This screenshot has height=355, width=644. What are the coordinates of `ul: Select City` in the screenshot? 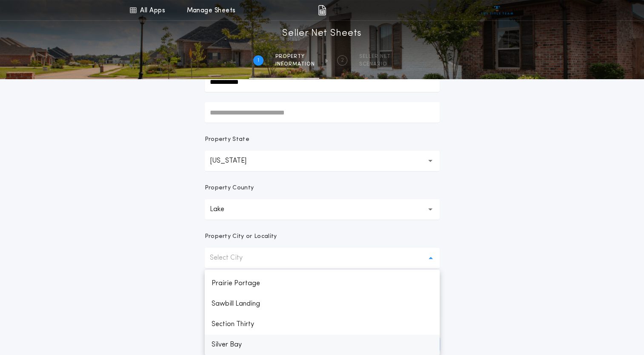 It's located at (322, 312).